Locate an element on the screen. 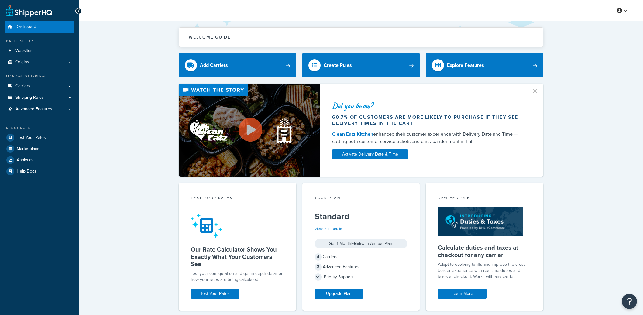  div: Basic Setup is located at coordinates (39, 41).